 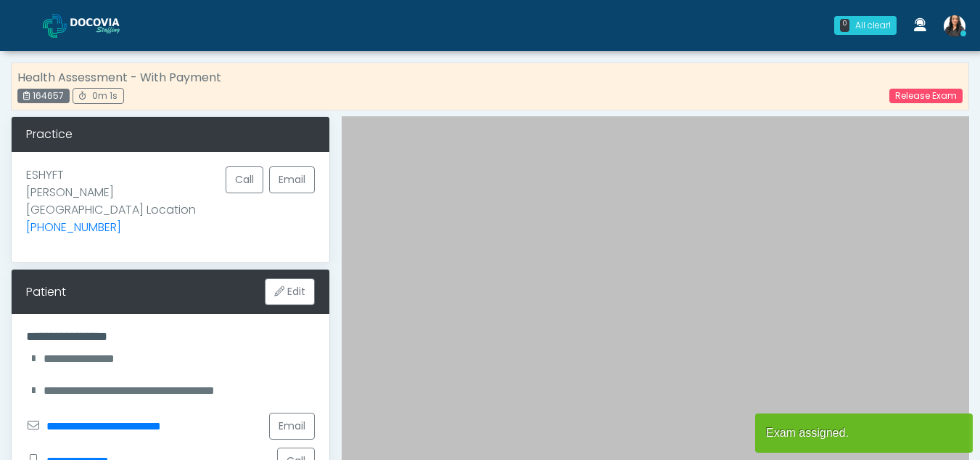 I want to click on div: 164657, so click(x=44, y=96).